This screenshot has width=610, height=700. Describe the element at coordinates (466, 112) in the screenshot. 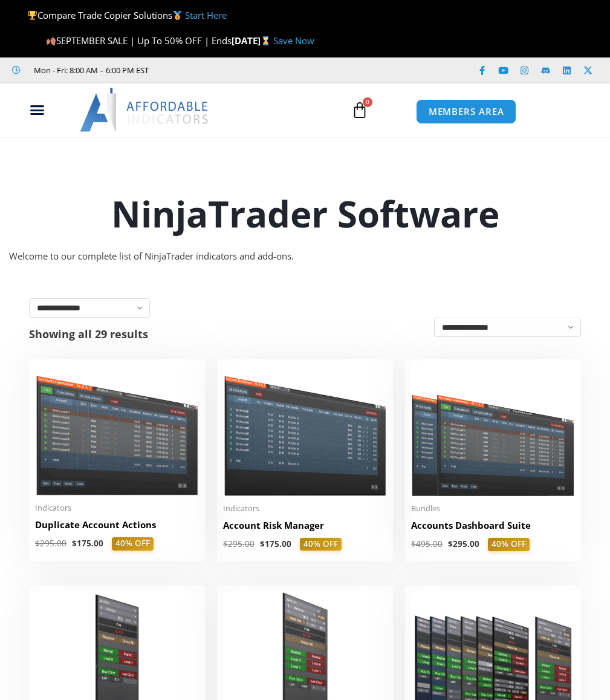

I see `span: MEMBERS AREA` at that location.